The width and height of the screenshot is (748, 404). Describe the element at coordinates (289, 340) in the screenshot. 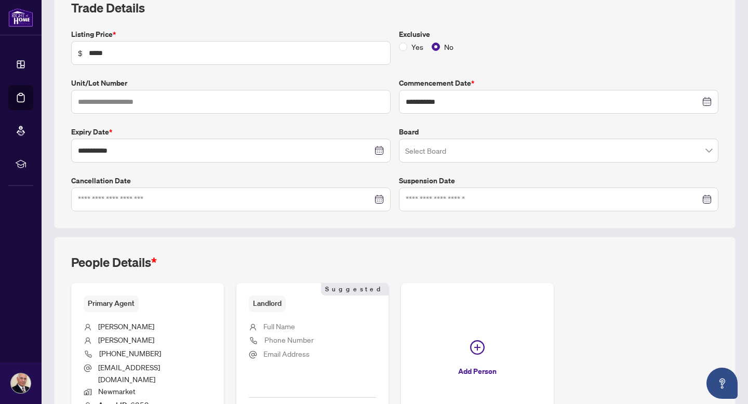

I see `span: Phone Number` at that location.